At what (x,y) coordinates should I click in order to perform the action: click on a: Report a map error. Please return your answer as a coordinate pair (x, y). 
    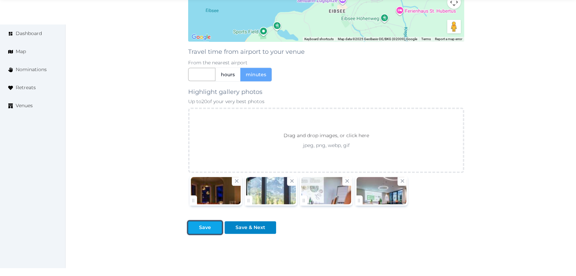
    Looking at the image, I should click on (448, 39).